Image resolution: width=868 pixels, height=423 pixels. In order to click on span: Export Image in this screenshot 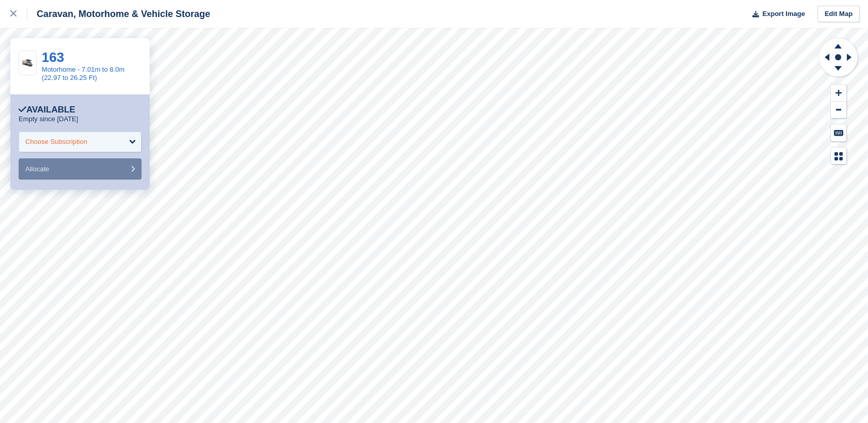, I will do `click(783, 14)`.